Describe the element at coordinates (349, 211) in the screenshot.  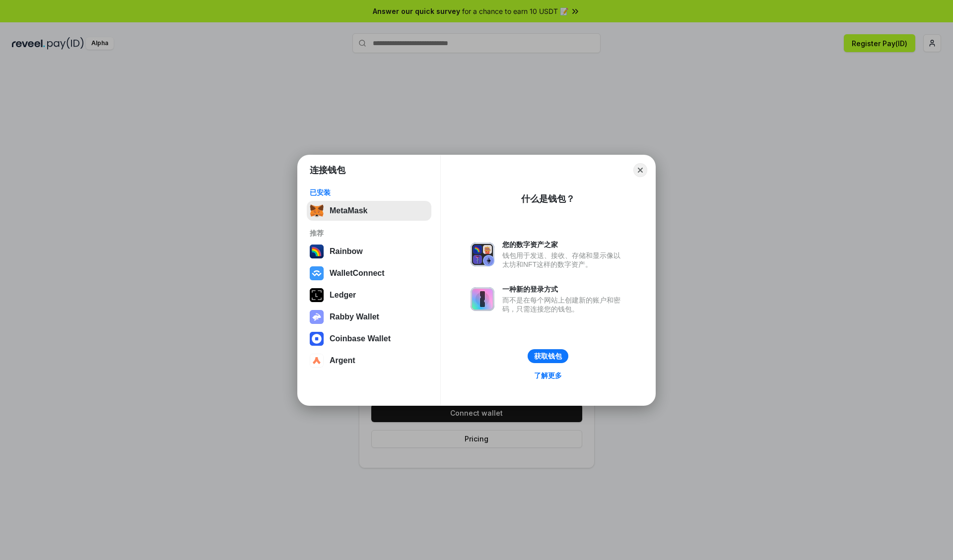
I see `div: MetaMask` at that location.